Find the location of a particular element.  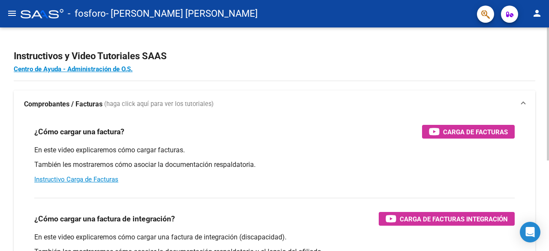

p: También les mostraremos cómo asociar la documentación respaldatoria. is located at coordinates (275, 165).